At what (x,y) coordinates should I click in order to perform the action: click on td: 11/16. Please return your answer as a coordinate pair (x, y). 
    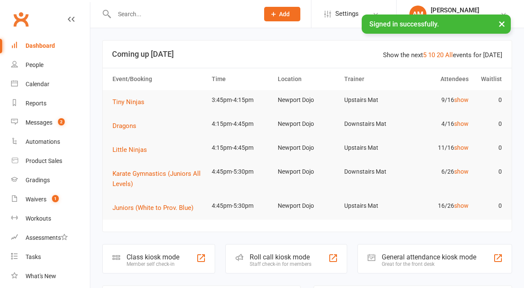
    Looking at the image, I should click on (440, 148).